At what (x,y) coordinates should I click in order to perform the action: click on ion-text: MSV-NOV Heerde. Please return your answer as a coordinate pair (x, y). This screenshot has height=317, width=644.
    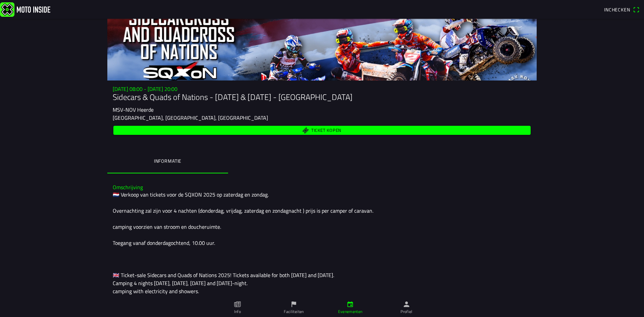
    Looking at the image, I should click on (133, 109).